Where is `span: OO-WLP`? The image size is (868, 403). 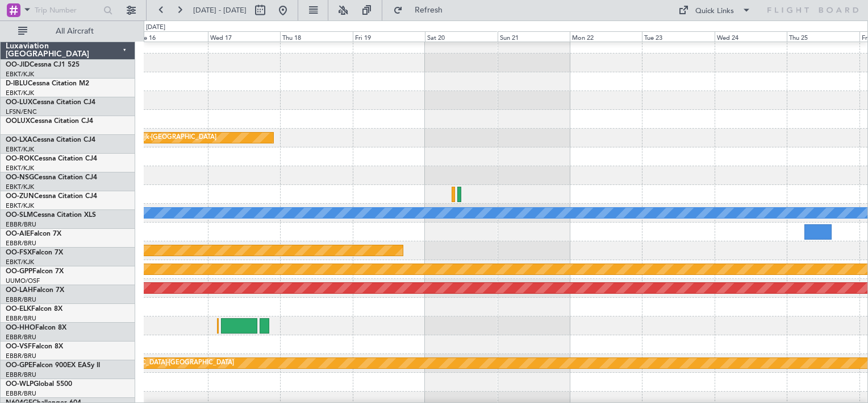
span: OO-WLP is located at coordinates (19, 383).